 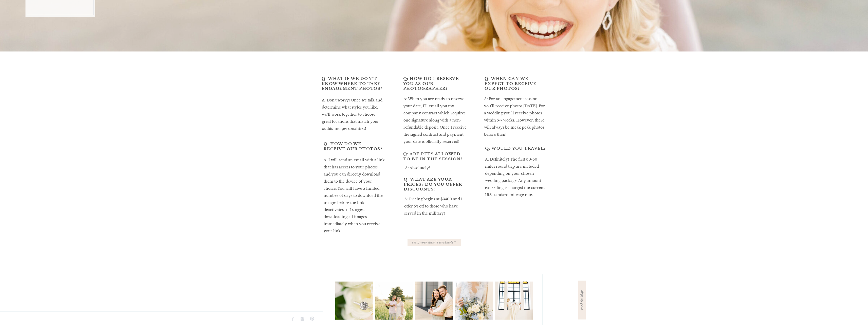 What do you see at coordinates (353, 113) in the screenshot?
I see `p: A: Don't worry! Once we talk and determine what styles you like, we’ll work together to choose gr...` at bounding box center [353, 113].